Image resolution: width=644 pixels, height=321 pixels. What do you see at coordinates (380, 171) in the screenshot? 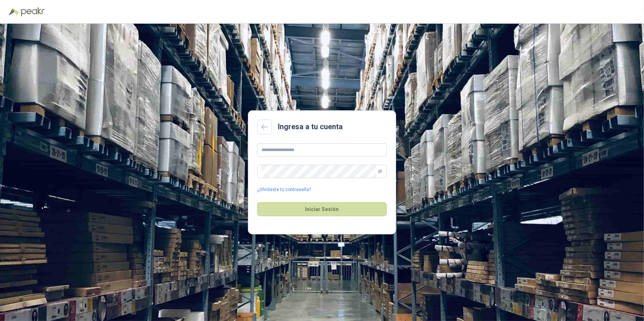
I see `span: eye-invisible` at bounding box center [380, 171].